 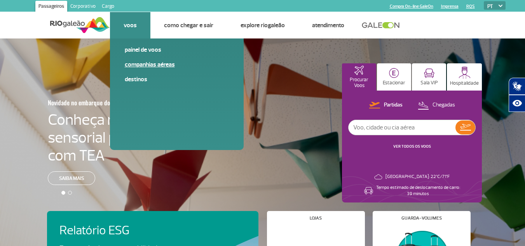 I want to click on div: Plugin de acessibilidade da Hand Talk., so click(x=516, y=95).